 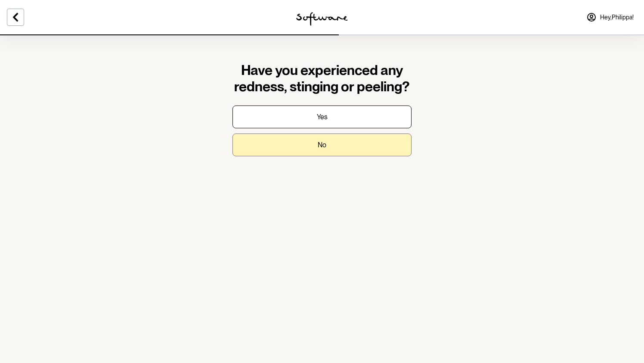 What do you see at coordinates (322, 145) in the screenshot?
I see `p: No` at bounding box center [322, 145].